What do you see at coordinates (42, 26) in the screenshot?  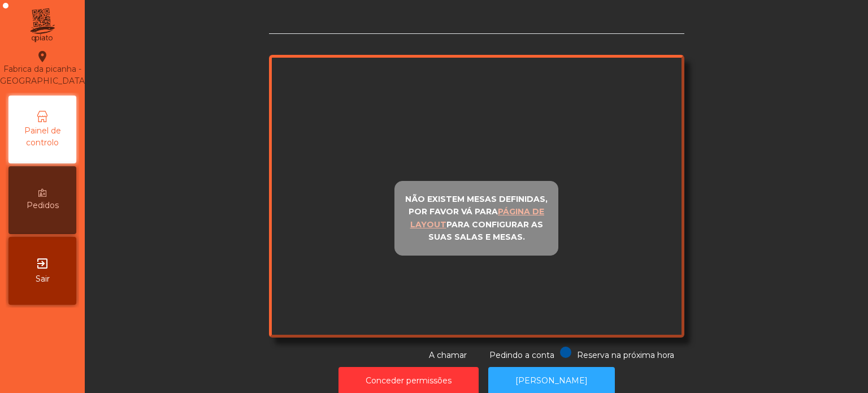 I see `img: qpiato` at bounding box center [42, 26].